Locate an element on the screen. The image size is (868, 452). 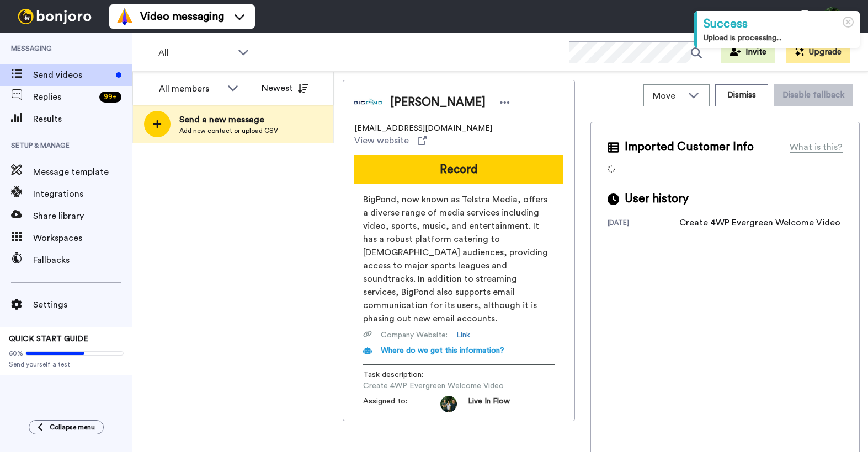
div: What is this? is located at coordinates (816, 147).